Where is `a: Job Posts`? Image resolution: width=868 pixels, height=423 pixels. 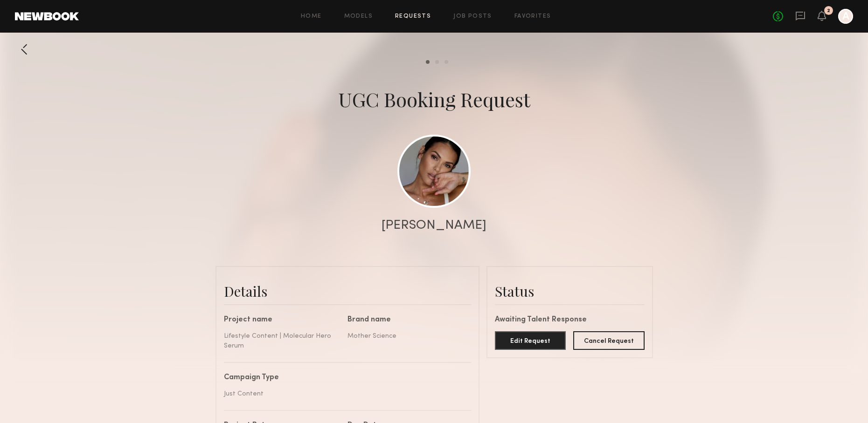 a: Job Posts is located at coordinates (472, 16).